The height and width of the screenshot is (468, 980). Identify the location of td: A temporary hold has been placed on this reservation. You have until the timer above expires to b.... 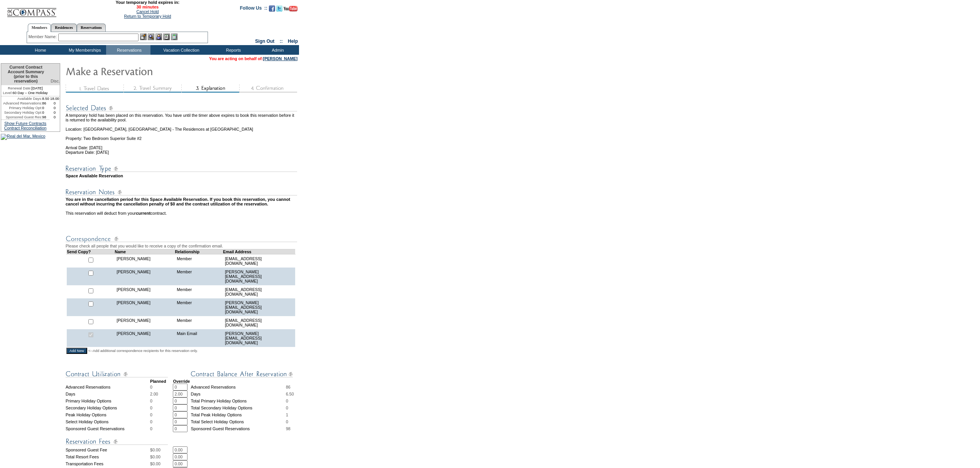
(182, 118).